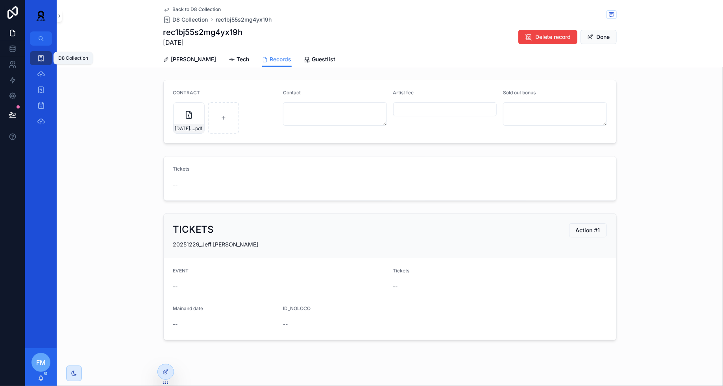 The height and width of the screenshot is (386, 723). What do you see at coordinates (403, 92) in the screenshot?
I see `span: Artist fee` at bounding box center [403, 92].